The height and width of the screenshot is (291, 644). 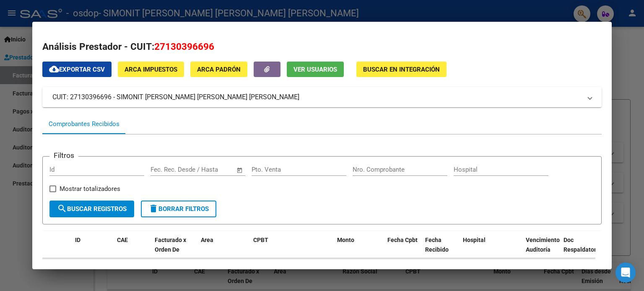 I want to click on span: CAE, so click(x=123, y=240).